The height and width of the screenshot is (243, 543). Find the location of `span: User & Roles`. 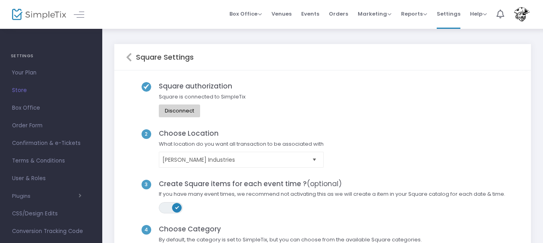

span: User & Roles is located at coordinates (51, 179).